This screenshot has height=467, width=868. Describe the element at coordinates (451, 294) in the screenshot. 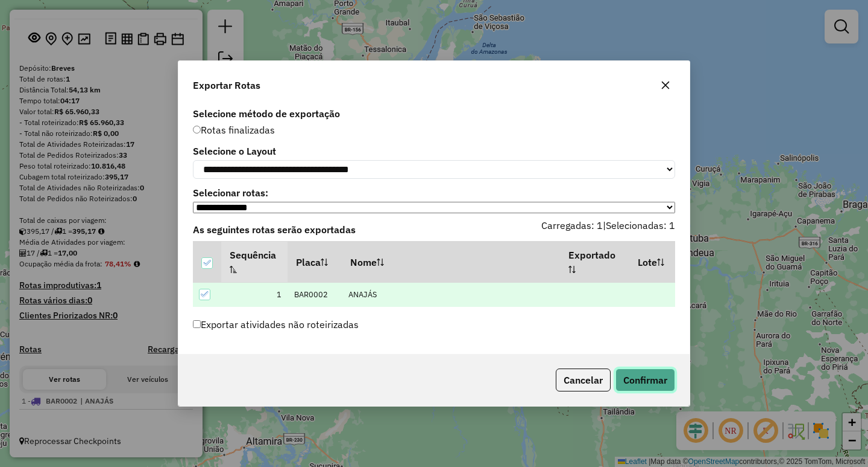

I see `td: ANAJÁS` at that location.